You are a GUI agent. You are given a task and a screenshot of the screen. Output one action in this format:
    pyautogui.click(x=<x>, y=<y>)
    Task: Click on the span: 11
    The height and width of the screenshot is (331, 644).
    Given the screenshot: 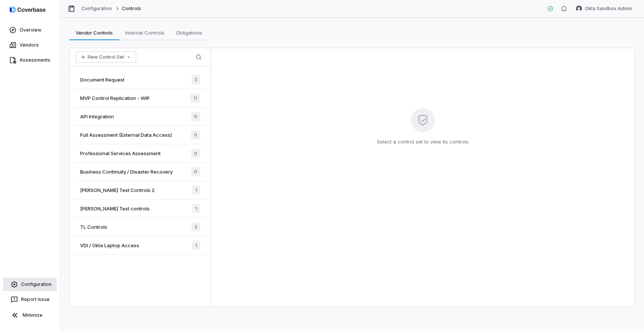 What is the action you would take?
    pyautogui.click(x=195, y=98)
    